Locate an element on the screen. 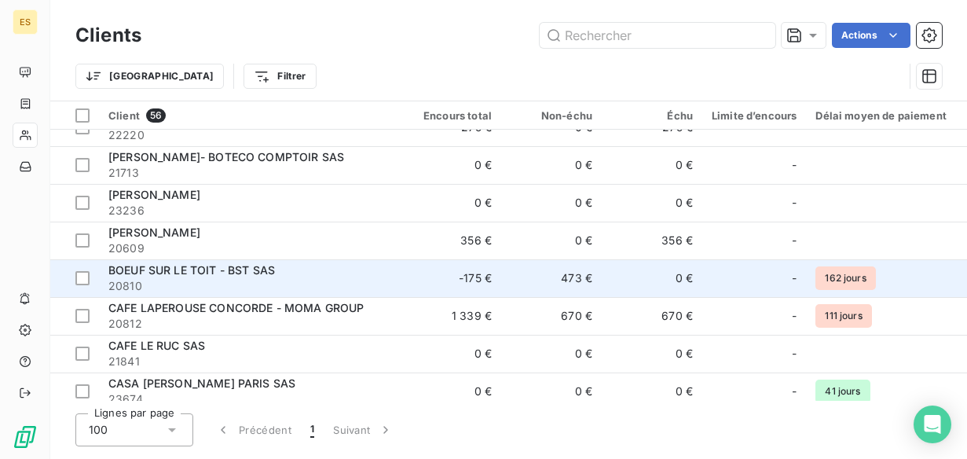 The image size is (967, 459). span: 23236 is located at coordinates (250, 210).